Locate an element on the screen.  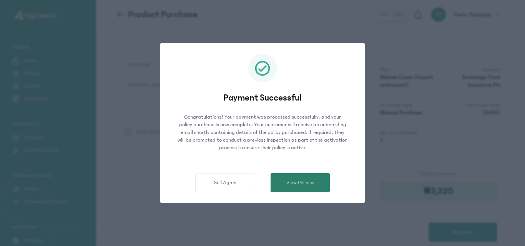
button: Sell Again is located at coordinates (225, 183).